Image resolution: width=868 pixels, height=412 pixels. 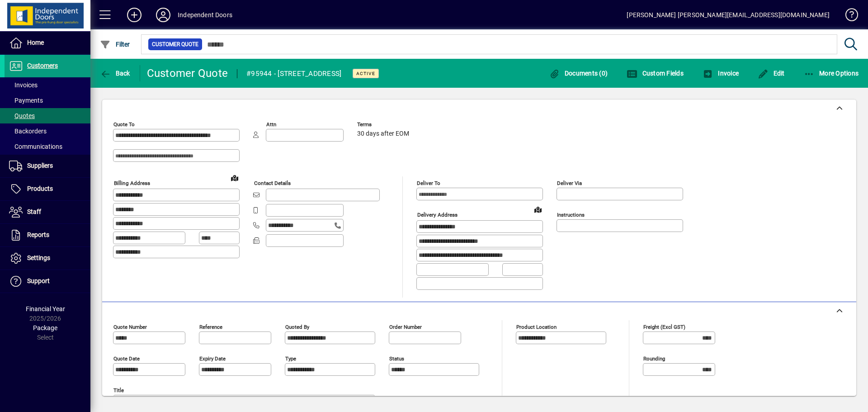 What do you see at coordinates (48, 281) in the screenshot?
I see `a: Support` at bounding box center [48, 281].